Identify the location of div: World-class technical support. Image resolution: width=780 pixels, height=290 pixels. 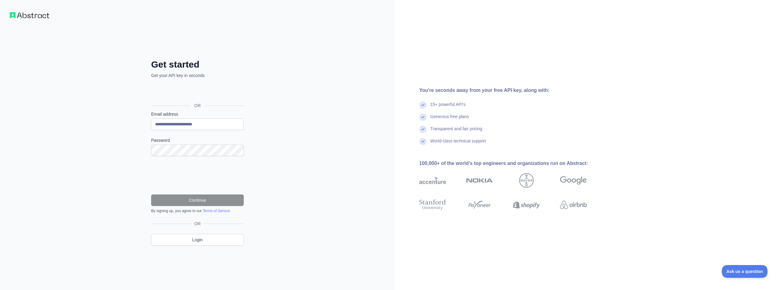
(458, 144).